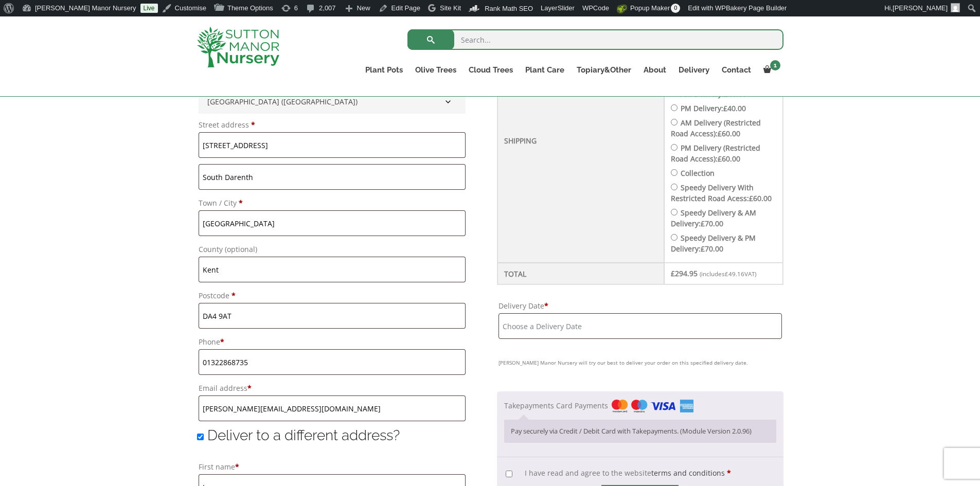 The height and width of the screenshot is (486, 980). Describe the element at coordinates (688, 473) in the screenshot. I see `a: terms and conditions` at that location.